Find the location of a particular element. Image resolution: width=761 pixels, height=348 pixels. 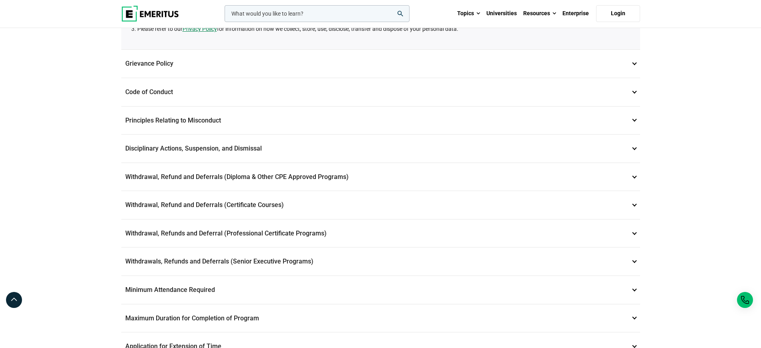

a: Privacy Policy is located at coordinates (200, 29).